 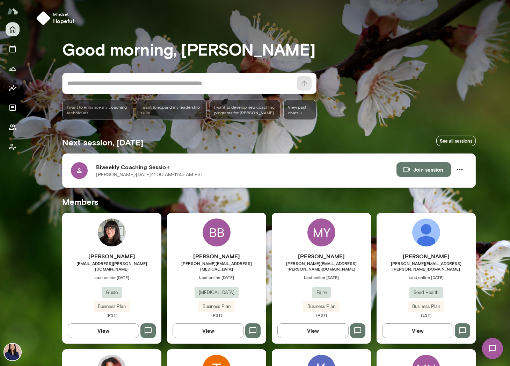 I want to click on div: I want to enhance my coaching techniques, so click(x=97, y=110).